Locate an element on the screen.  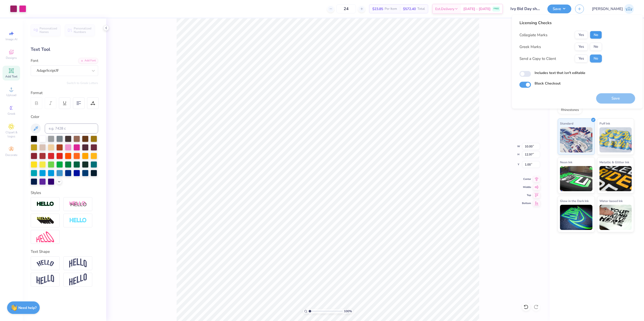
span: Decorate is located at coordinates (12, 155).